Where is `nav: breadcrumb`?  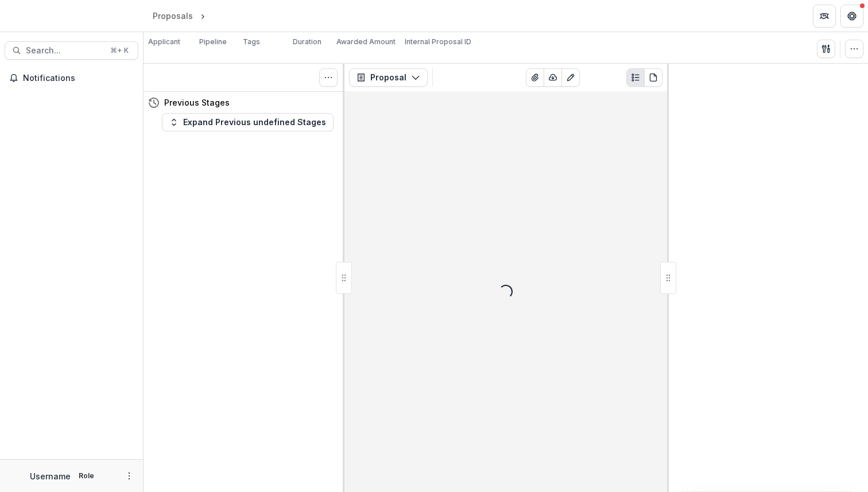 nav: breadcrumb is located at coordinates (202, 15).